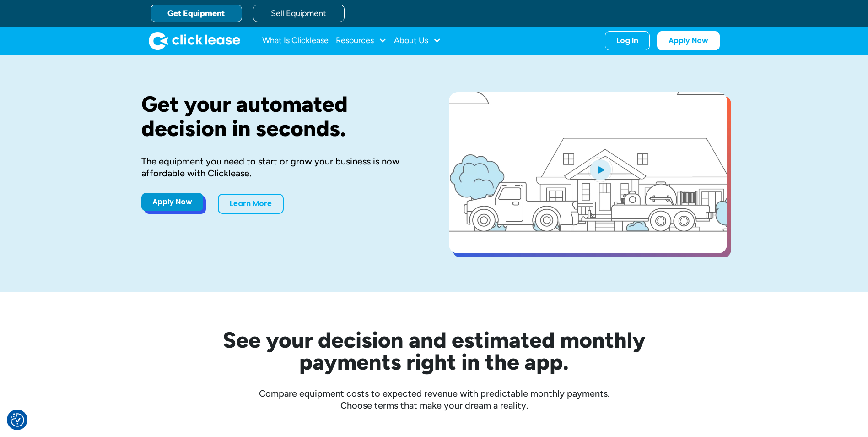 This screenshot has height=437, width=868. Describe the element at coordinates (18, 420) in the screenshot. I see `button: Consent Preferences` at that location.